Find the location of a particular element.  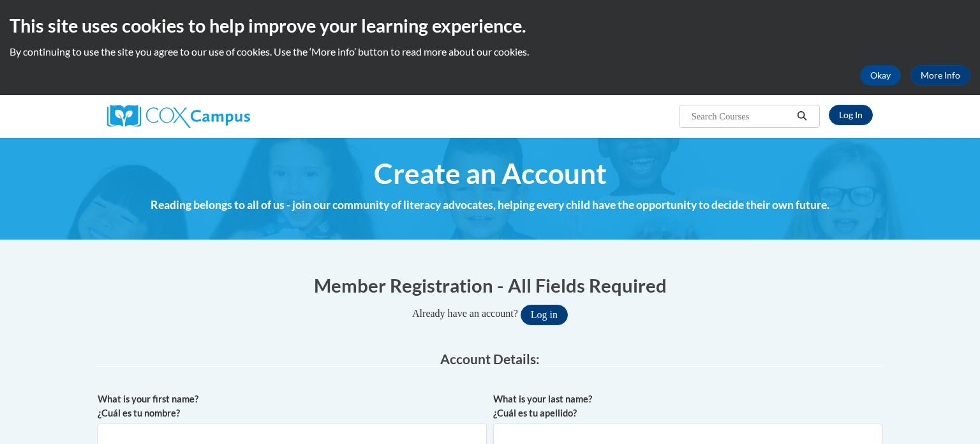

img: Cox Campus is located at coordinates (179, 116).